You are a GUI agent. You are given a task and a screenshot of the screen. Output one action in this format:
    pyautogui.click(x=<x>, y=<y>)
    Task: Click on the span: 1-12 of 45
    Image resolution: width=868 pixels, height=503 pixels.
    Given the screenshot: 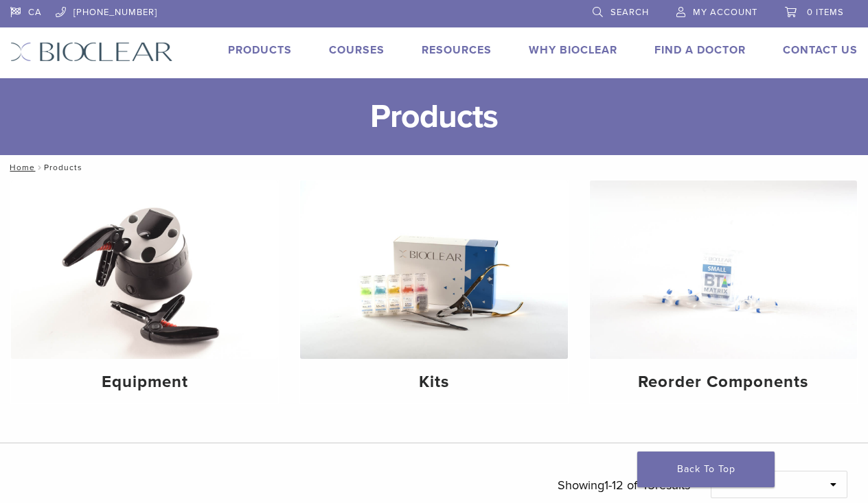 What is the action you would take?
    pyautogui.click(x=630, y=485)
    